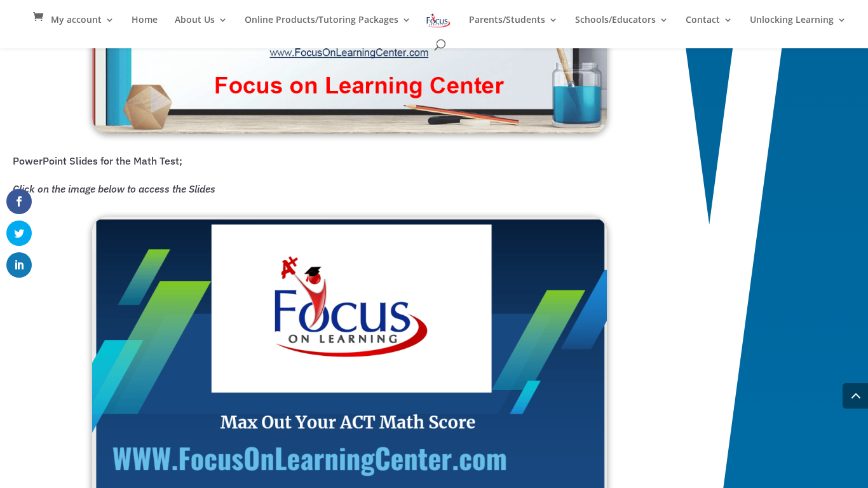  I want to click on p: PowerPoint Slides for the Math Test;, so click(353, 166).